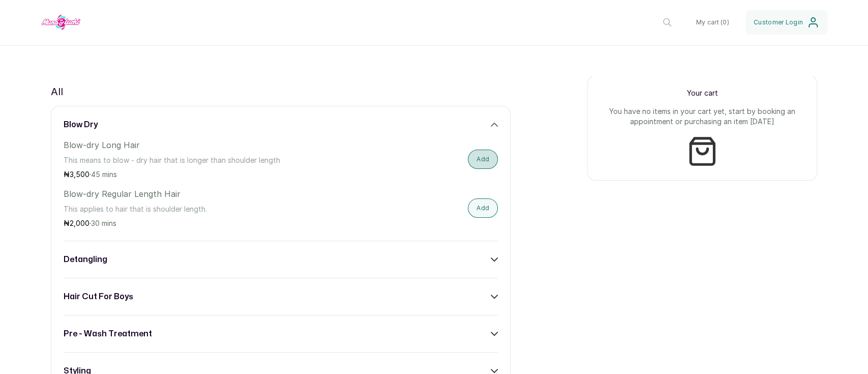  Describe the element at coordinates (216, 194) in the screenshot. I see `p: Blow-dry Regular Length Hair` at that location.